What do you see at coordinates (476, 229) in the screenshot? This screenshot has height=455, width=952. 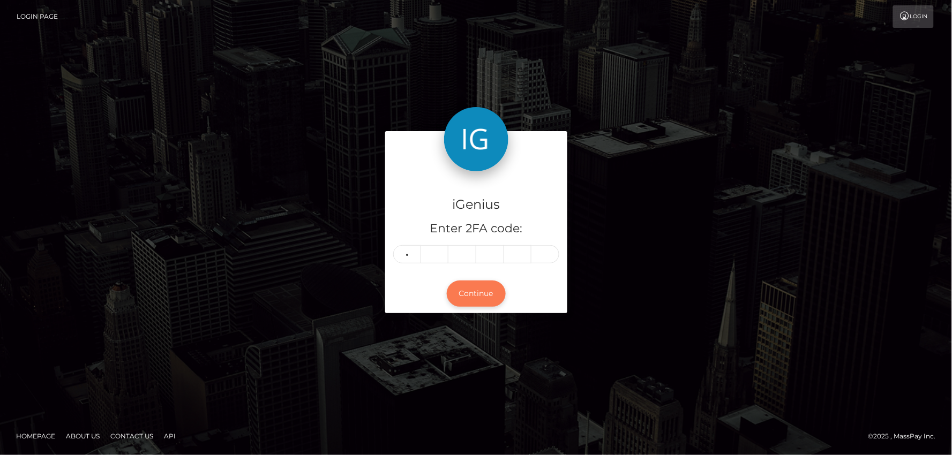 I see `h5: Enter 2FA code:` at bounding box center [476, 229].